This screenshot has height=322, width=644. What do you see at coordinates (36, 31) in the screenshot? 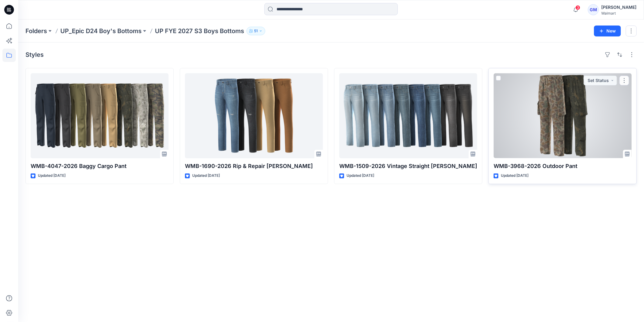
I see `p: Folders` at bounding box center [36, 31].